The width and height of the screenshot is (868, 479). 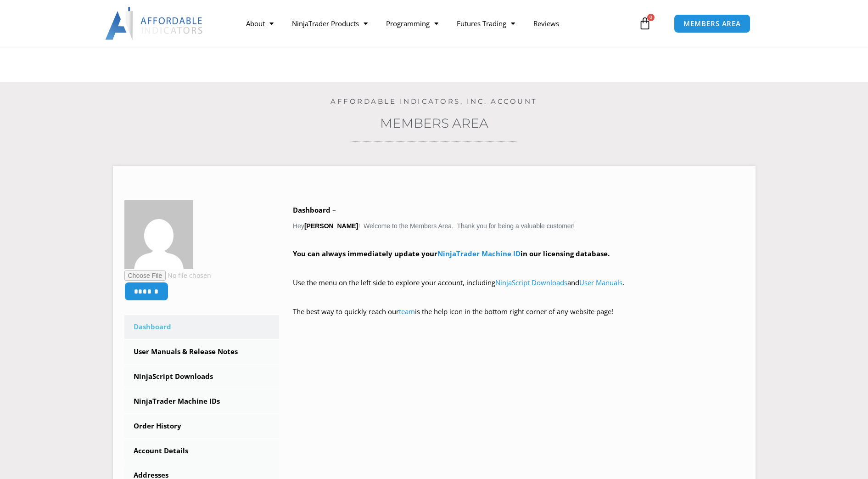 What do you see at coordinates (651, 18) in the screenshot?
I see `span: 0` at bounding box center [651, 18].